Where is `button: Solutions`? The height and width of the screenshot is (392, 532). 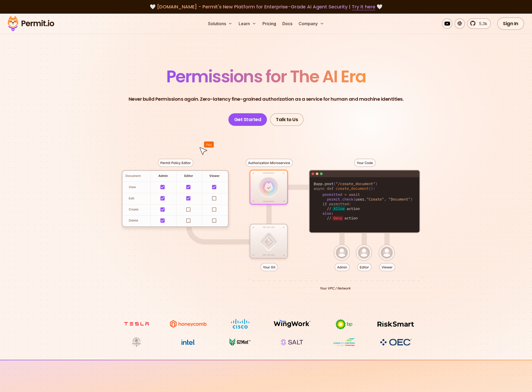 button: Solutions is located at coordinates (220, 24).